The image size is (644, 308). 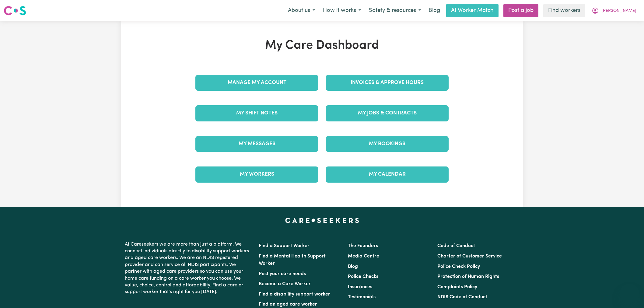 I want to click on a: Code of Conduct, so click(x=457, y=246).